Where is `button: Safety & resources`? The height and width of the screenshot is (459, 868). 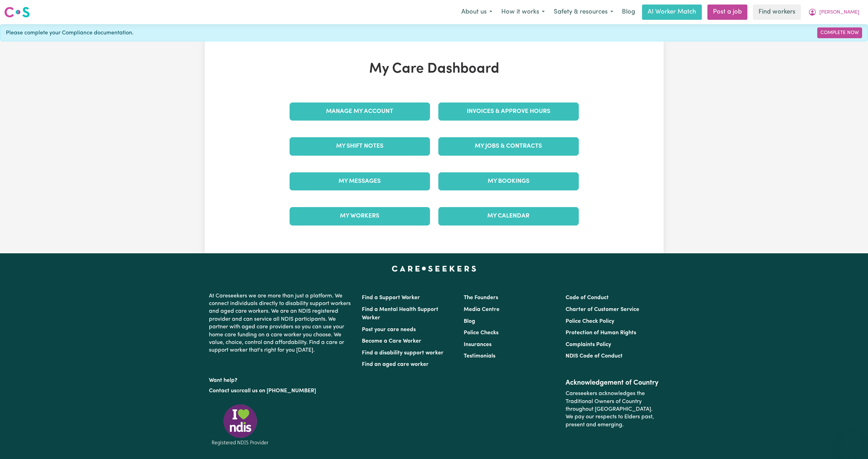
button: Safety & resources is located at coordinates (584, 12).